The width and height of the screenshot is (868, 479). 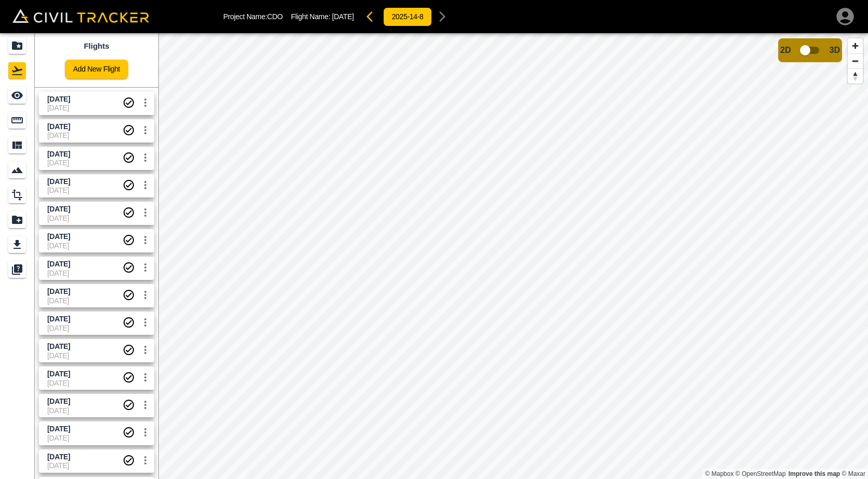 I want to click on a: Mapbox, so click(x=719, y=474).